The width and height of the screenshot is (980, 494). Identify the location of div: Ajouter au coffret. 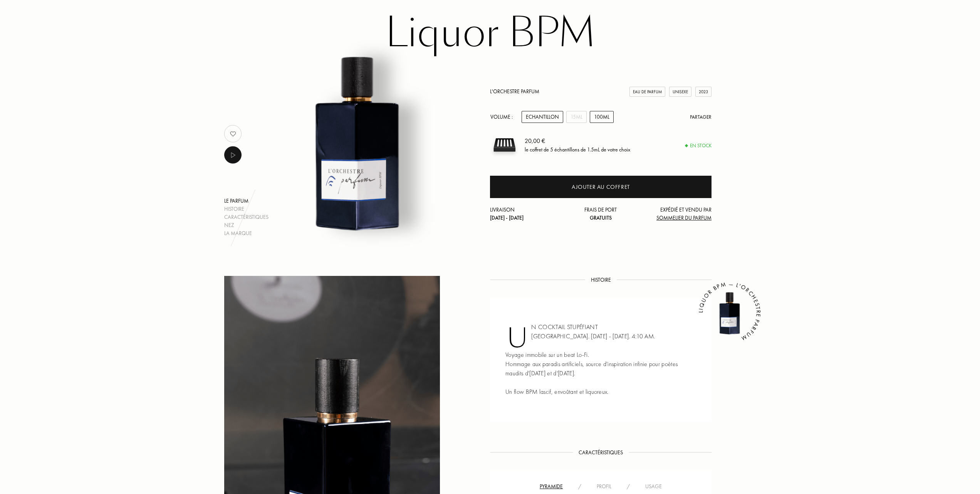
(601, 187).